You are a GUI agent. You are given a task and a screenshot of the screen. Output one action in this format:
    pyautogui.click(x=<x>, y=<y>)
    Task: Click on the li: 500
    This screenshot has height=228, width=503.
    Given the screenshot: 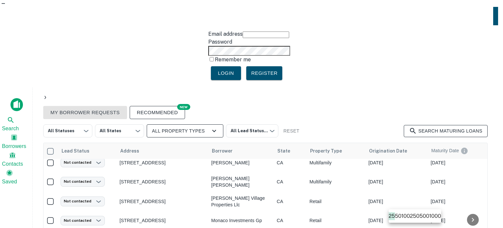 What is the action you would take?
    pyautogui.click(x=424, y=216)
    